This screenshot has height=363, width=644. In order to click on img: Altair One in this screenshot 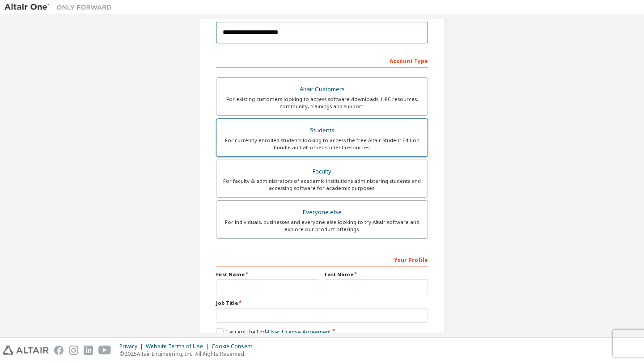, I will do `click(60, 7)`.